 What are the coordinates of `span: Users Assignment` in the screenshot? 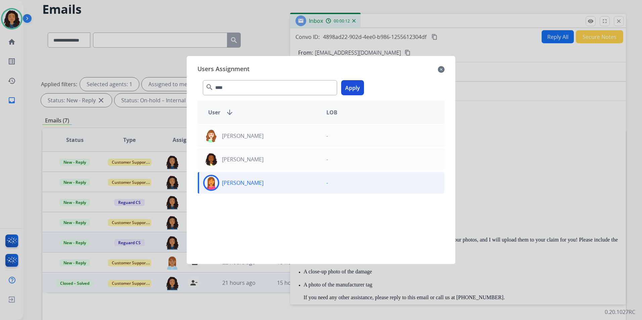 It's located at (223, 70).